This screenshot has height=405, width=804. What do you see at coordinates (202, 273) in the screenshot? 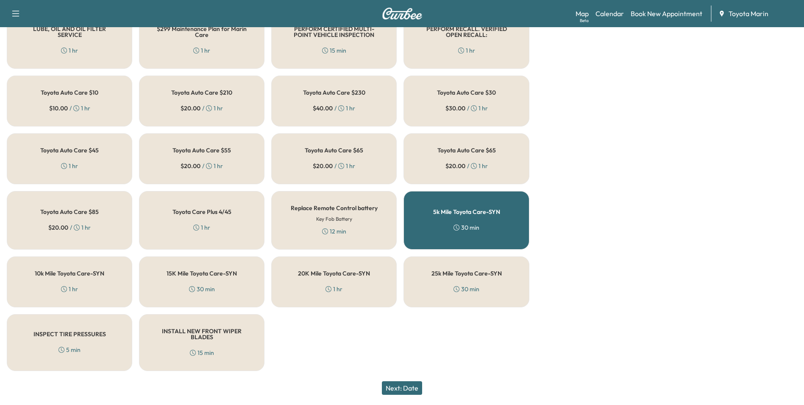
I see `h5: 15K Mile Toyota Care-SYN` at bounding box center [202, 273].